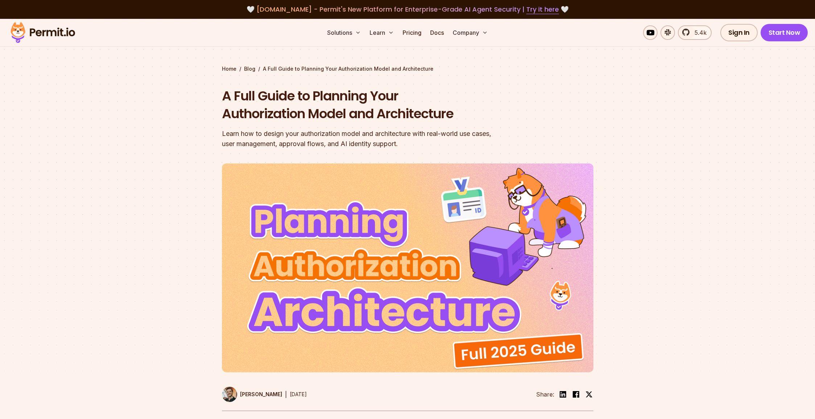 The width and height of the screenshot is (815, 419). I want to click on a: Blog, so click(249, 69).